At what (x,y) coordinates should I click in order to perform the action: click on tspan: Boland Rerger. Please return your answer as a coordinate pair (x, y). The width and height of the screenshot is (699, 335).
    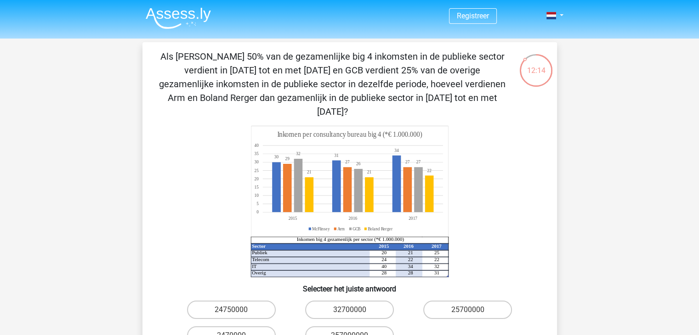
    Looking at the image, I should click on (380, 229).